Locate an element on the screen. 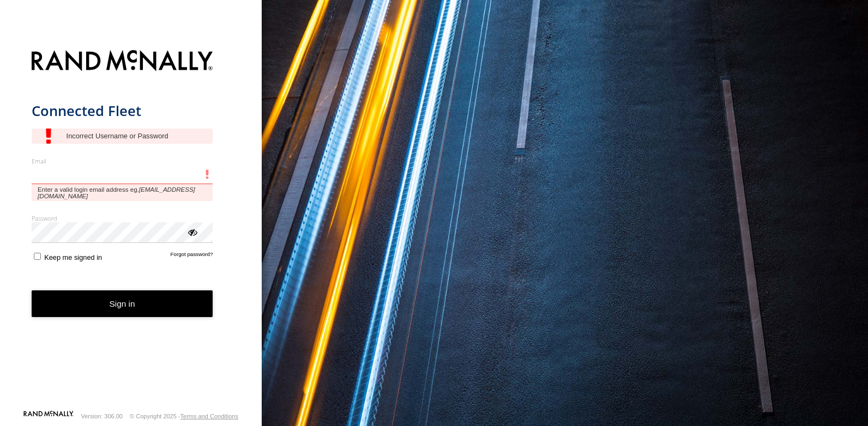 This screenshot has height=426, width=868. span: Keep me signed in is located at coordinates (73, 257).